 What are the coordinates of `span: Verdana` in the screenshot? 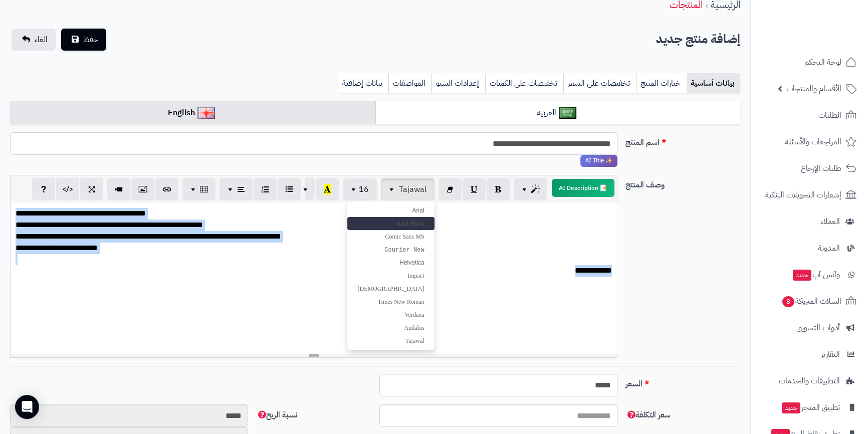 It's located at (414, 315).